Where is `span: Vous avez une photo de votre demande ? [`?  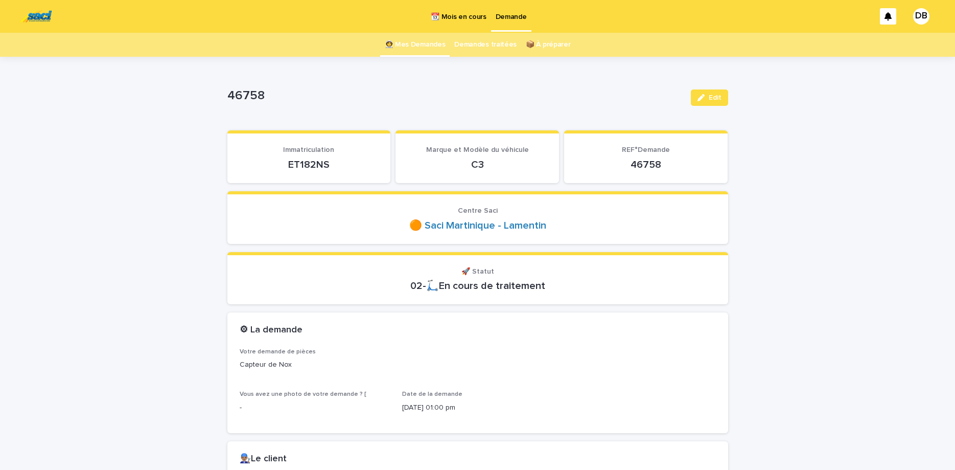 span: Vous avez une photo de votre demande ? [ is located at coordinates (303, 394).